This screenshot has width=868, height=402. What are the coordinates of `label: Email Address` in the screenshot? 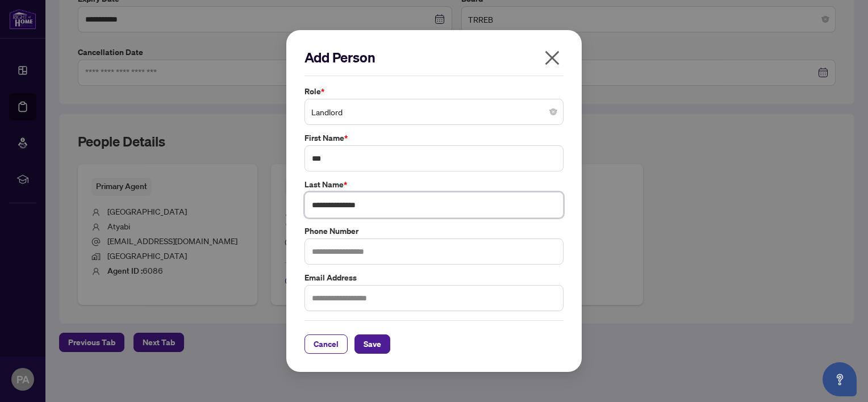 It's located at (434, 277).